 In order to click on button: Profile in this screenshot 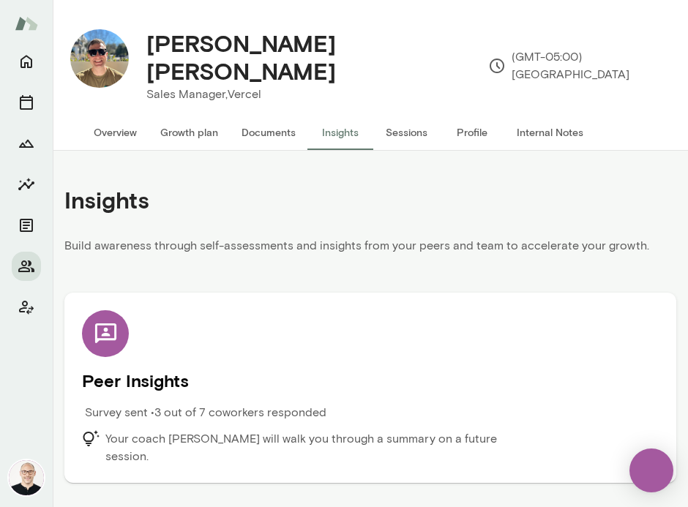, I will do `click(472, 132)`.